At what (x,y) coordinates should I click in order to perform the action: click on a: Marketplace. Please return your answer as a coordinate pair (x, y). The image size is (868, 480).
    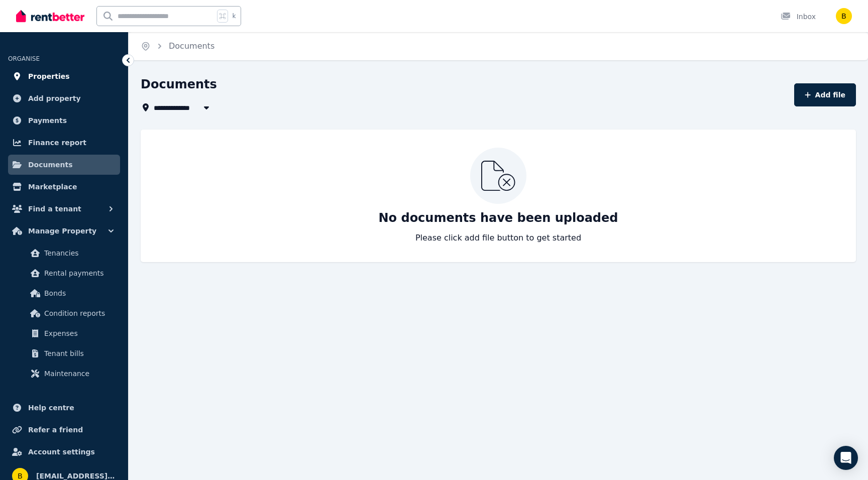
    Looking at the image, I should click on (64, 187).